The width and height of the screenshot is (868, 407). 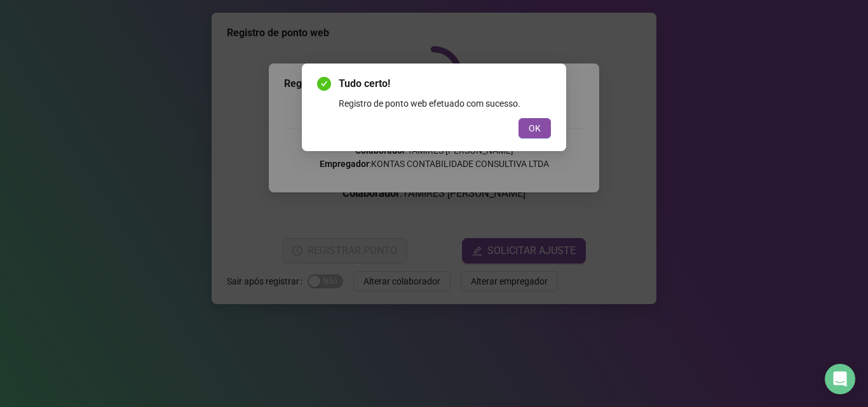 I want to click on span: check-circle, so click(x=324, y=84).